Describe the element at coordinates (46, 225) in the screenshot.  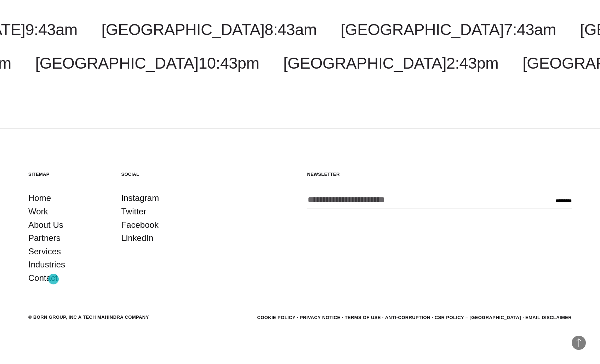
I see `a: About Us` at that location.